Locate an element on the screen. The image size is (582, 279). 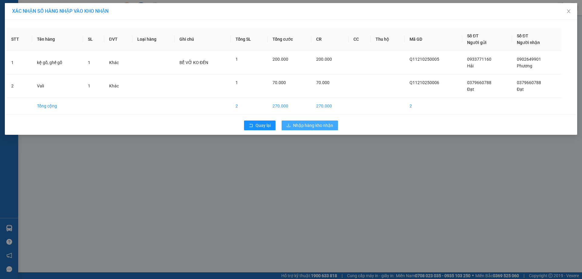
span: Q11210250005 is located at coordinates (425, 59).